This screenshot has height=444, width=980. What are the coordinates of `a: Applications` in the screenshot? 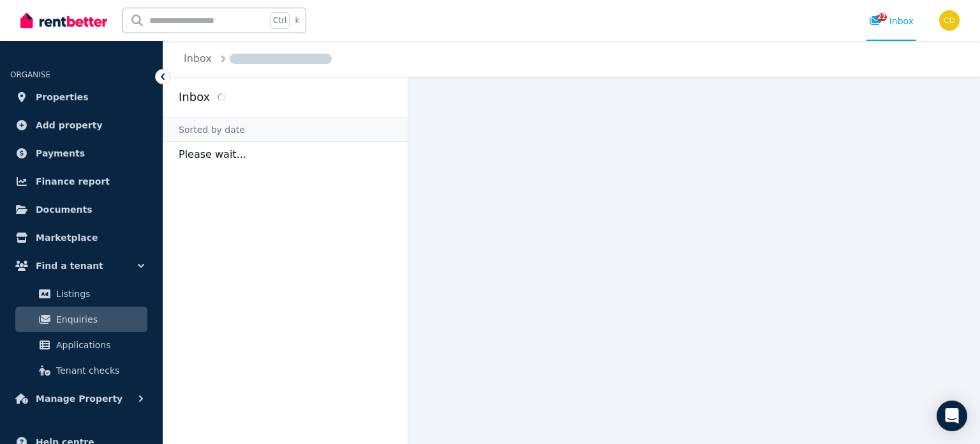 It's located at (81, 345).